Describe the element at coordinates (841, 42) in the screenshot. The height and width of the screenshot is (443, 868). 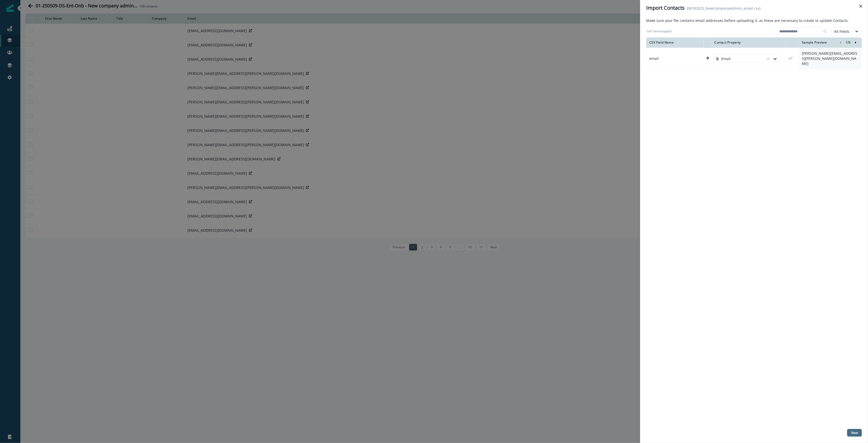
I see `button: left-icon` at that location.